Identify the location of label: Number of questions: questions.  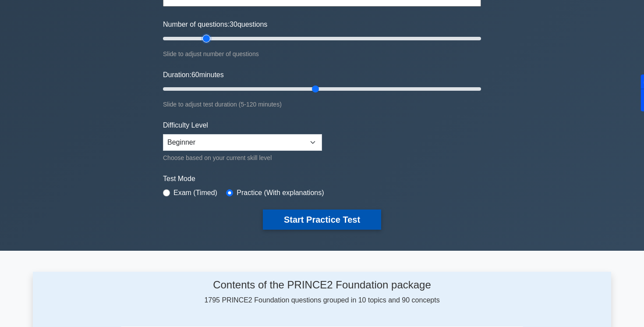
(215, 24).